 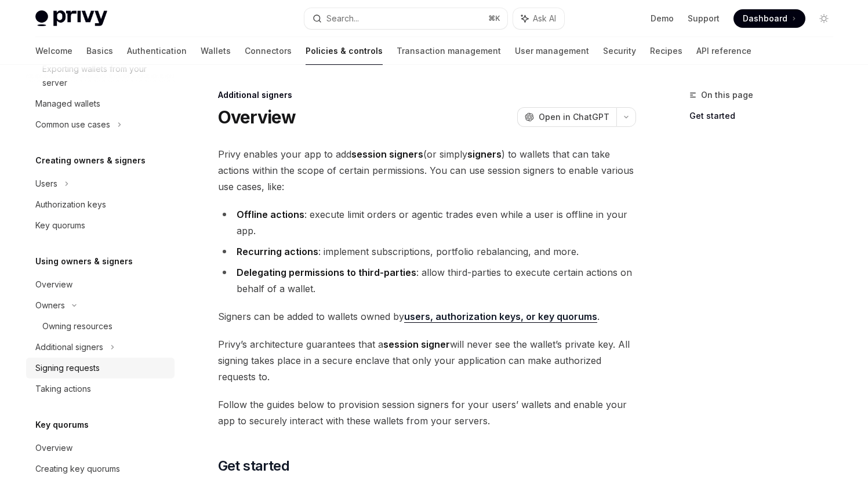 I want to click on a: Authentication, so click(x=156, y=51).